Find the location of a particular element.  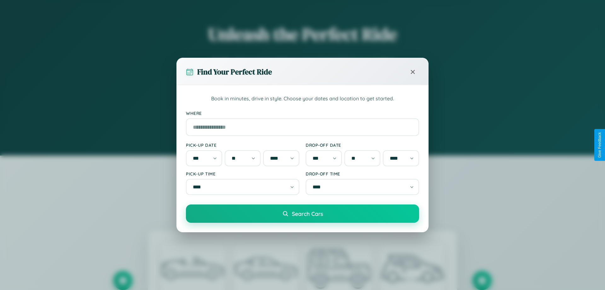

span: Search Cars is located at coordinates (307, 213).